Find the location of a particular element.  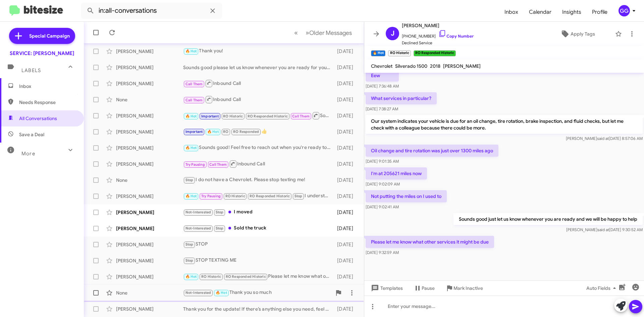

input: Search is located at coordinates (152, 11).